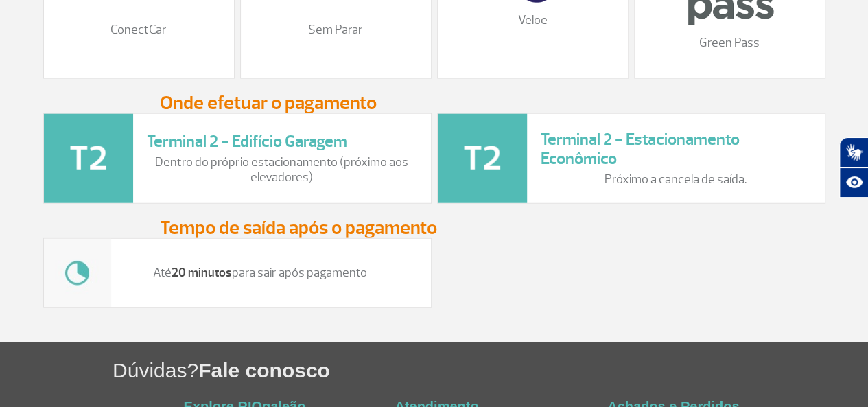 This screenshot has width=868, height=407. What do you see at coordinates (853, 167) in the screenshot?
I see `div: Plugin de acessibilidade da Hand Talk.` at bounding box center [853, 167].